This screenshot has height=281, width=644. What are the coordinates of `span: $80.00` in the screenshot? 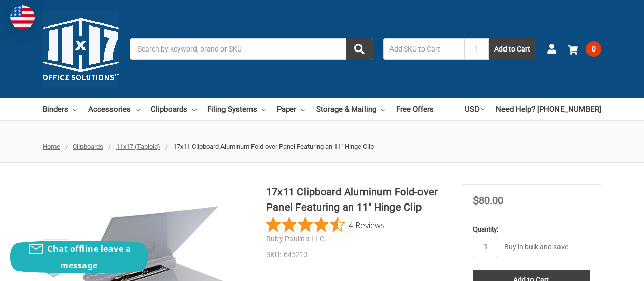 It's located at (489, 201).